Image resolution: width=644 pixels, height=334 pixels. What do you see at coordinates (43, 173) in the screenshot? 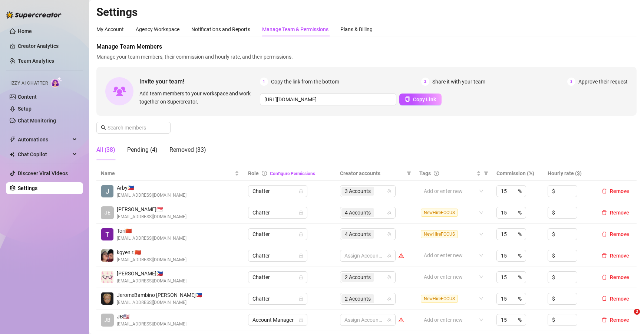
I see `a: Discover Viral Videos` at bounding box center [43, 173].